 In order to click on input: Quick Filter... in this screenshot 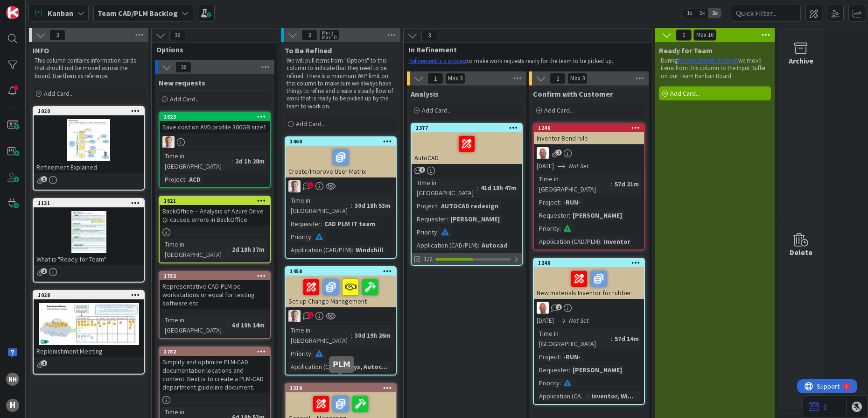, I will do `click(765, 13)`.